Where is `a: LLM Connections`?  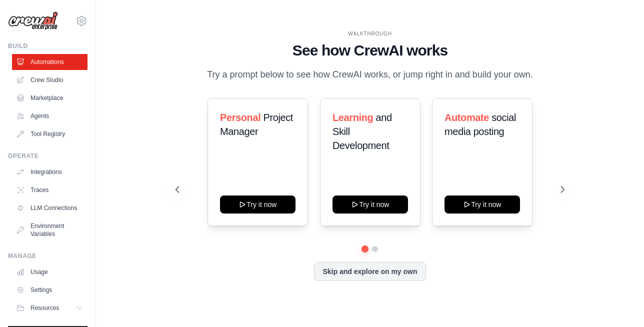 a: LLM Connections is located at coordinates (49, 208).